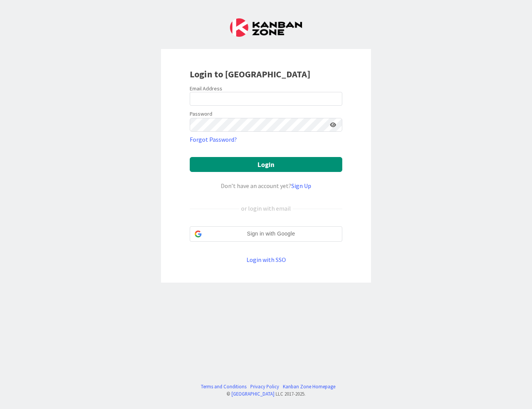  What do you see at coordinates (266, 28) in the screenshot?
I see `img: Kanban Zone` at bounding box center [266, 28].